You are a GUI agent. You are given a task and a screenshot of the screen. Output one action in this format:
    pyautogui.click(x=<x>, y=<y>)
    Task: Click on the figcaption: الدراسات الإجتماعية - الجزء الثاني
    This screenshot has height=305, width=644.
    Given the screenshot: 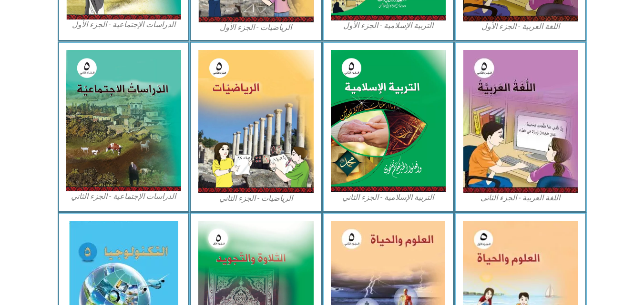 What is the action you would take?
    pyautogui.click(x=124, y=196)
    